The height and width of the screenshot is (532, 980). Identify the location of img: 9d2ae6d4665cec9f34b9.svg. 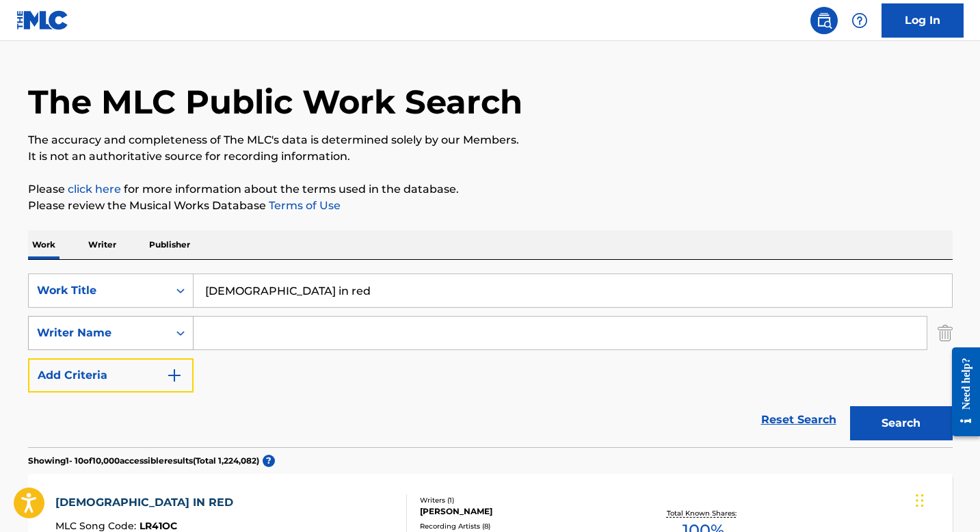
(175, 375).